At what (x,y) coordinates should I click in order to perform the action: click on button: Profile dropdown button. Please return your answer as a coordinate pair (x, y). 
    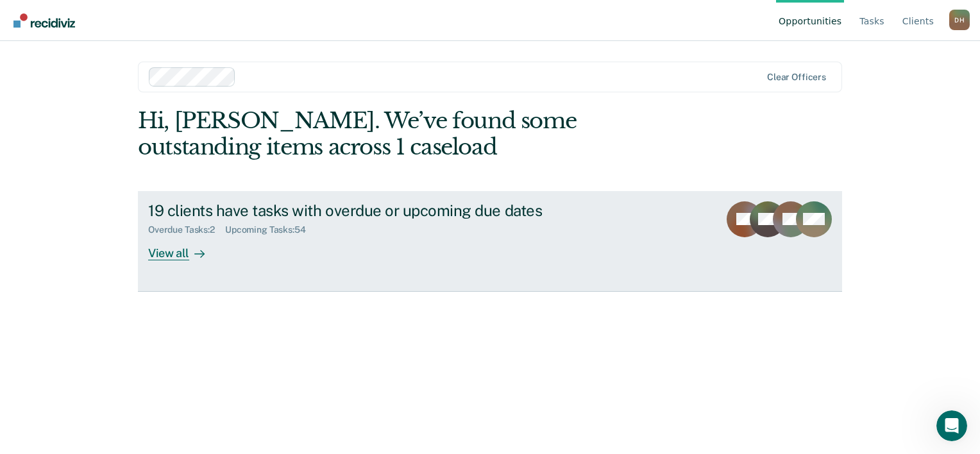
    Looking at the image, I should click on (960, 20).